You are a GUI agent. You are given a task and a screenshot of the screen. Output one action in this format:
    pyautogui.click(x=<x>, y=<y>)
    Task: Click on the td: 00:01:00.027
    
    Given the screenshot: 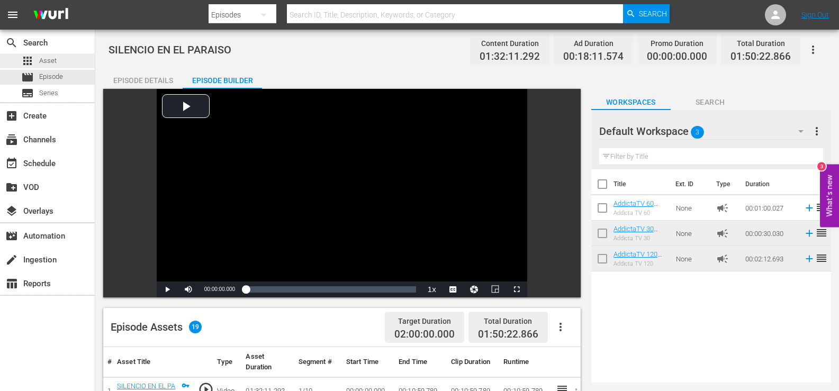 What is the action you would take?
    pyautogui.click(x=770, y=208)
    